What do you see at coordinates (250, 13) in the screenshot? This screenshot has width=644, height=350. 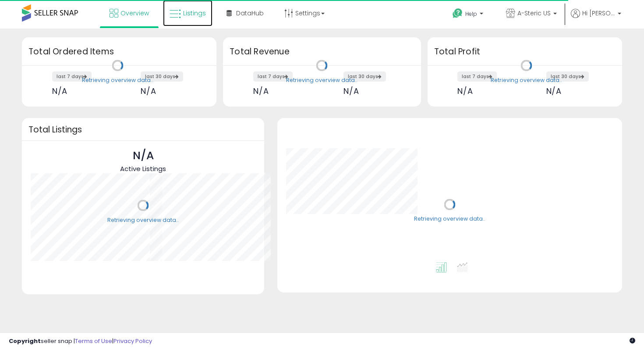 I see `span: DataHub` at bounding box center [250, 13].